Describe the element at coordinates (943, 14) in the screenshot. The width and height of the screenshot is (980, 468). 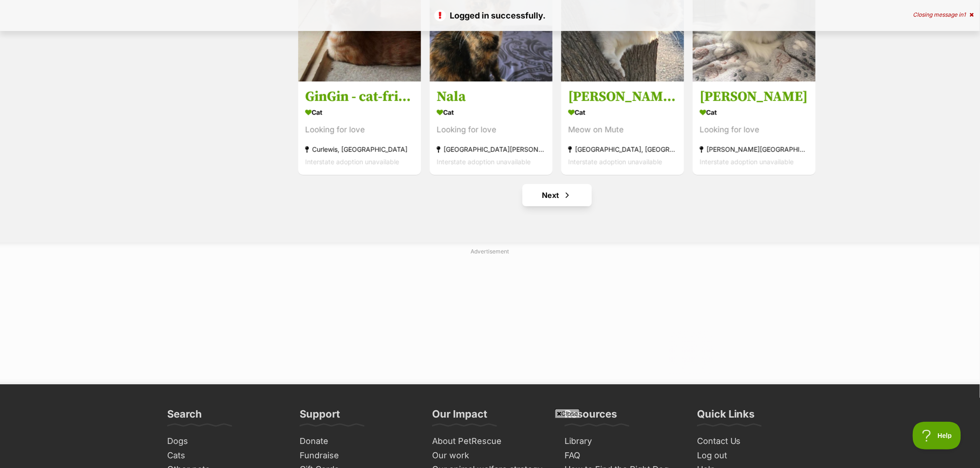
I see `div: Closing message in` at that location.